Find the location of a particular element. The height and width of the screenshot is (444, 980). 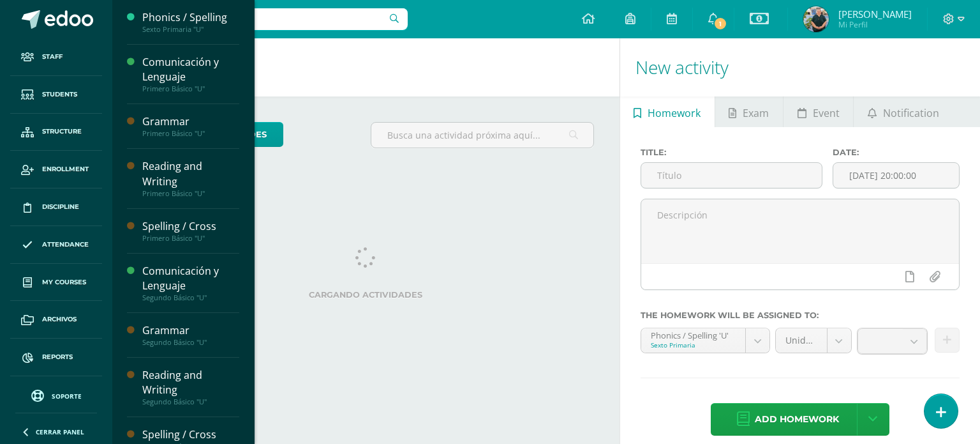

a: Reading and WritingSegundo Básico "U" is located at coordinates (191, 387).